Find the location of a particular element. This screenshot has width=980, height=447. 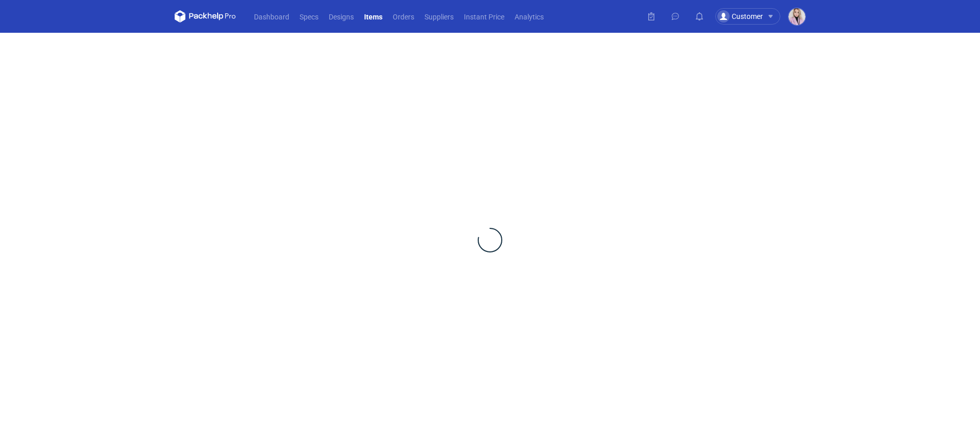

a: Orders is located at coordinates (404, 16).